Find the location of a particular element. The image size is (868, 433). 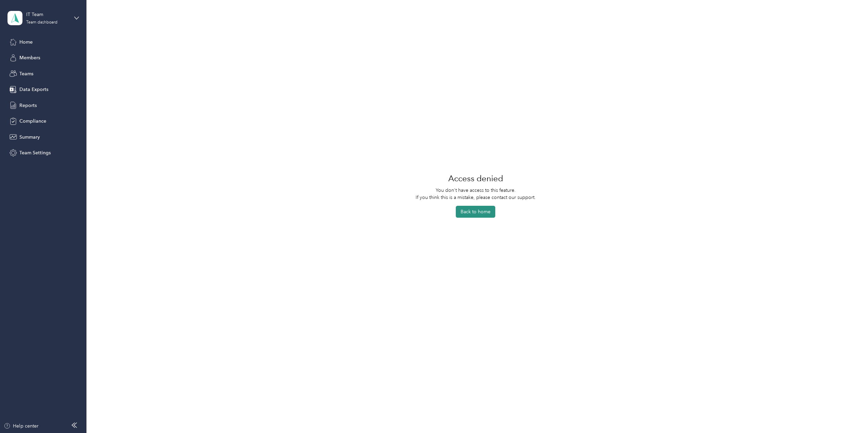

p: You don't have access to this feature. If you think this is a mistake, please contact our support. is located at coordinates (476, 194).